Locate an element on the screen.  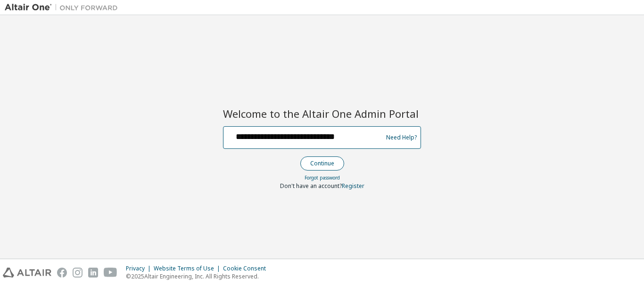
a: Register is located at coordinates (353, 185).